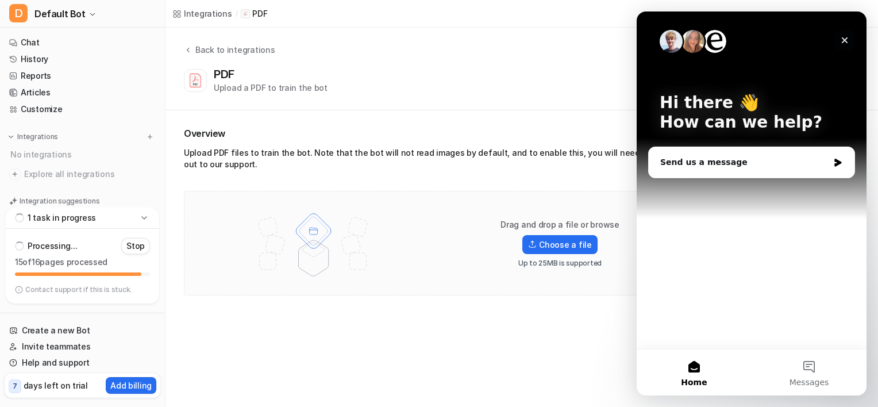 Image resolution: width=878 pixels, height=407 pixels. Describe the element at coordinates (59, 201) in the screenshot. I see `p: Integration suggestions` at that location.